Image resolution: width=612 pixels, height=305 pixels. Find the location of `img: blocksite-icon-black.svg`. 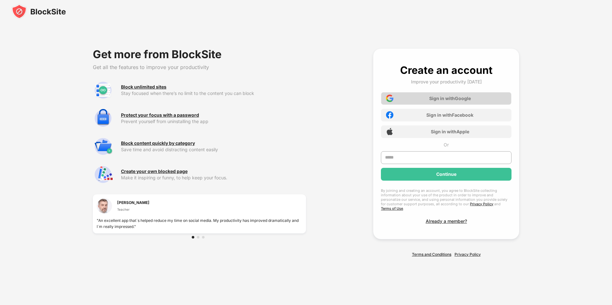

img: blocksite-icon-black.svg is located at coordinates (39, 12).